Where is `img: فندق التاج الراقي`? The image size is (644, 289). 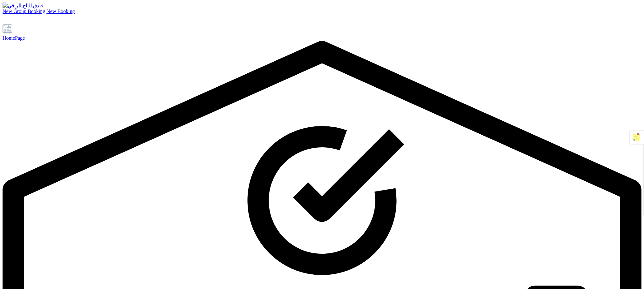
img: فندق التاج الراقي is located at coordinates (23, 5).